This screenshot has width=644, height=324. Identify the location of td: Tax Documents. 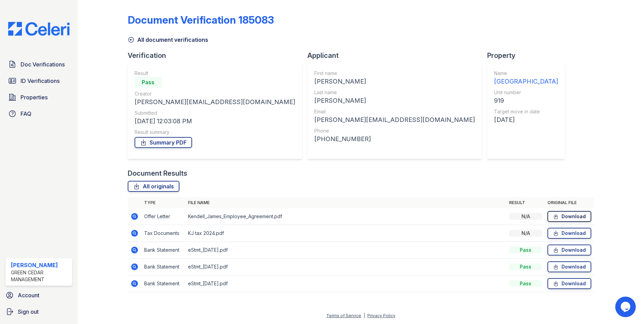
(163, 233).